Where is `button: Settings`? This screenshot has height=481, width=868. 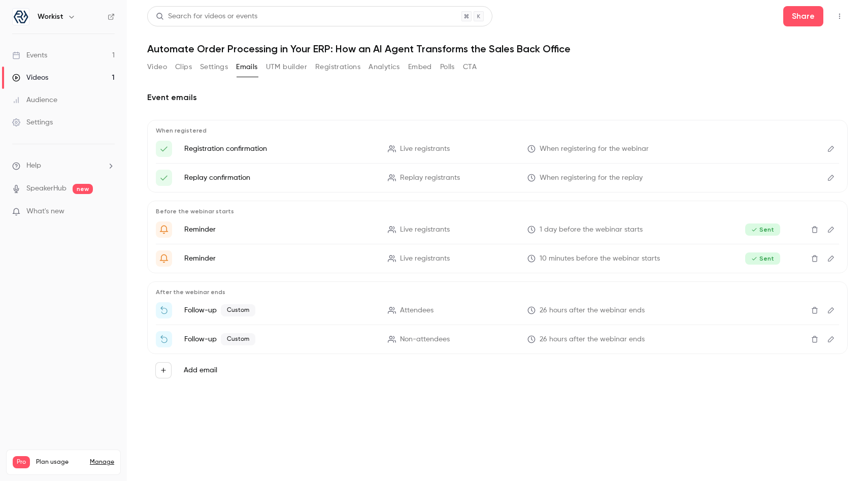
button: Settings is located at coordinates (213, 67).